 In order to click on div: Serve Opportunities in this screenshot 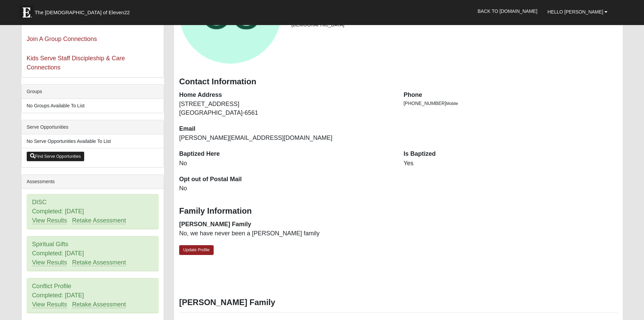, I will do `click(93, 127)`.